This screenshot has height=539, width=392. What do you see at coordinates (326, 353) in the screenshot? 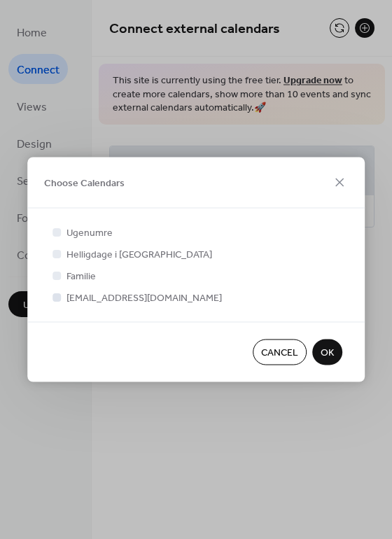
I see `span: OK` at bounding box center [326, 353].